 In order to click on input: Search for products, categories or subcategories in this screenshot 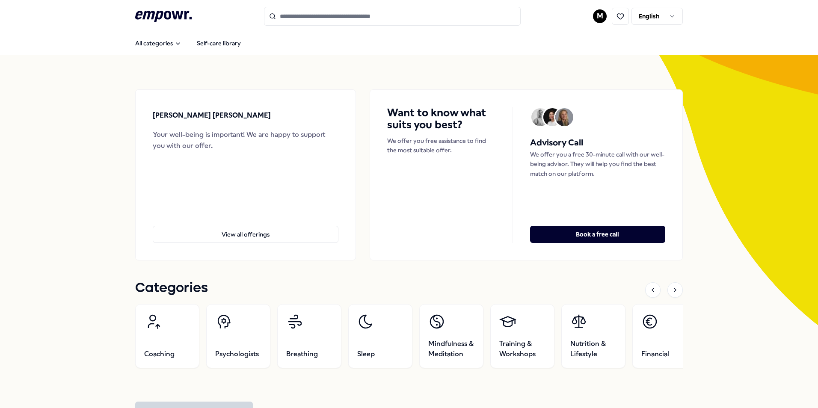, I will do `click(392, 16)`.